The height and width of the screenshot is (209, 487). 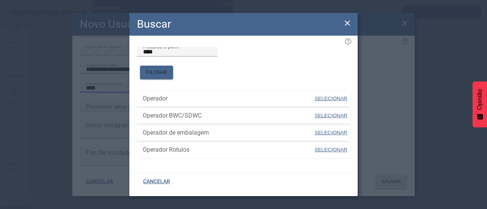 I want to click on font: Operador Rotulos, so click(x=166, y=150).